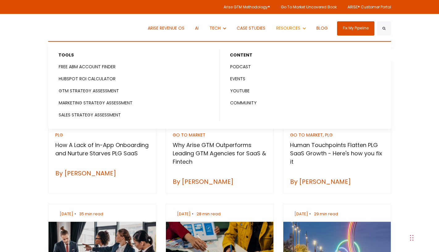 Image resolution: width=439 pixels, height=252 pixels. Describe the element at coordinates (355, 28) in the screenshot. I see `a: Fix My Pipeline` at that location.